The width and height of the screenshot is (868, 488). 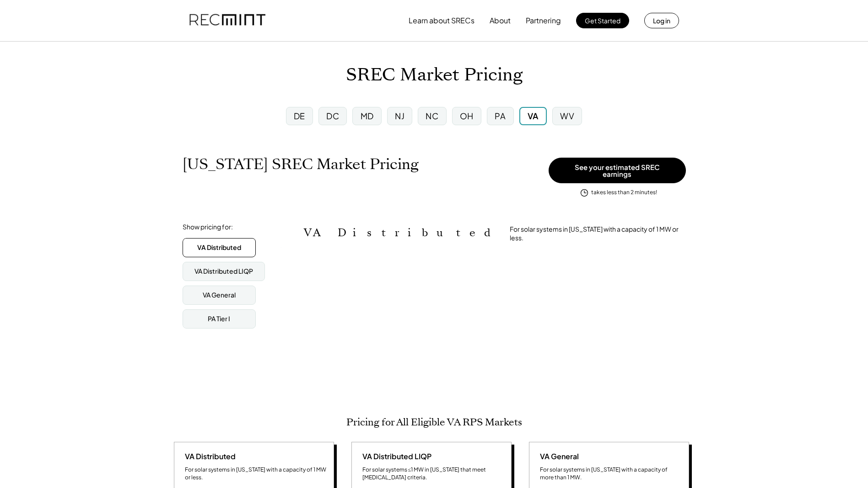 I want to click on div: NC, so click(x=432, y=116).